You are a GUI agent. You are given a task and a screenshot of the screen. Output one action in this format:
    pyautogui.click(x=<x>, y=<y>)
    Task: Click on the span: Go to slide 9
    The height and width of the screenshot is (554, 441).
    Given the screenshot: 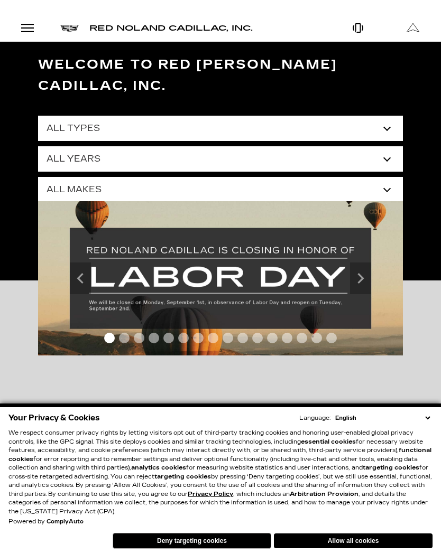 What is the action you would take?
    pyautogui.click(x=228, y=338)
    